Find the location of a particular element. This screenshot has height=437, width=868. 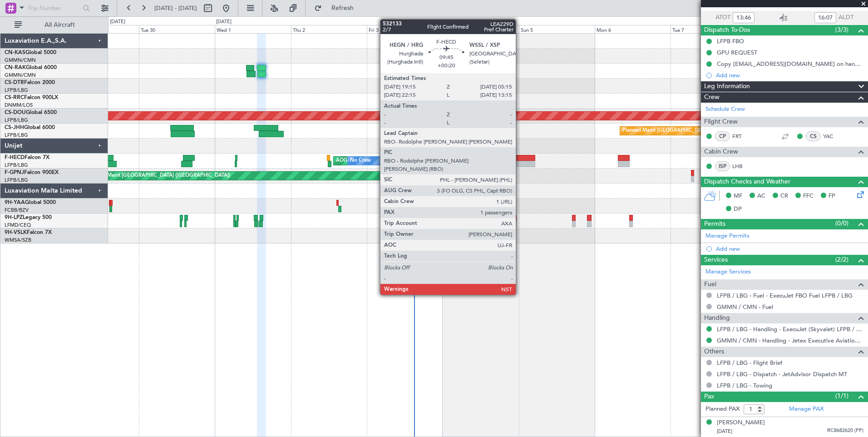

span: Refresh is located at coordinates (342, 9).